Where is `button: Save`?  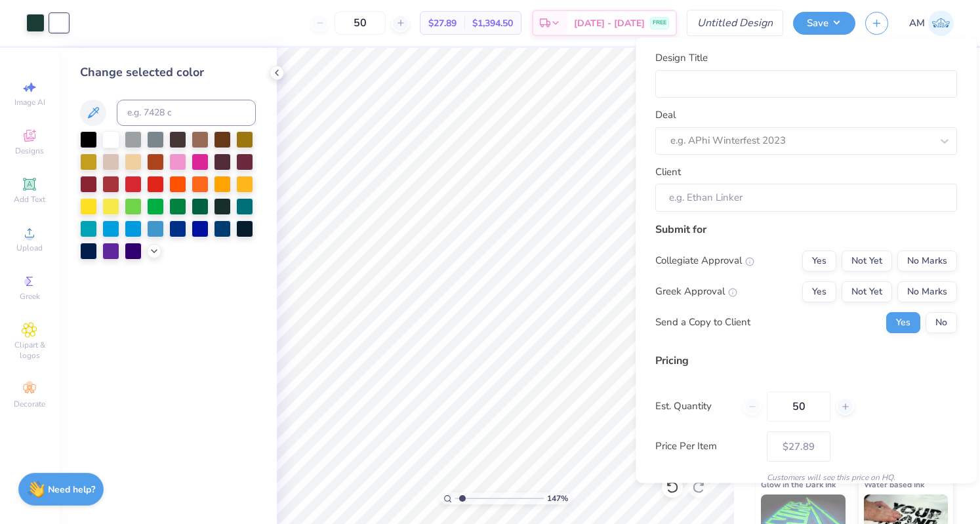
button: Save is located at coordinates (824, 23).